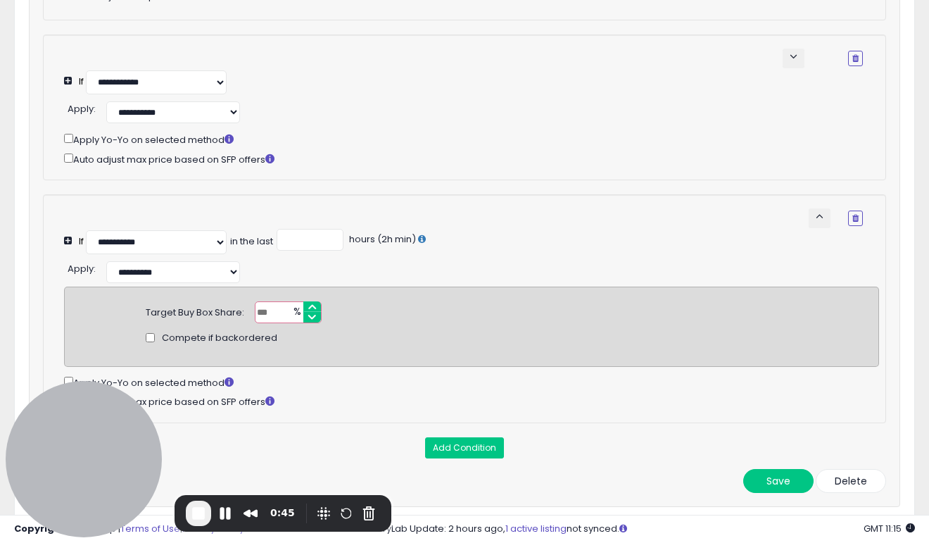 This screenshot has height=543, width=929. What do you see at coordinates (251, 241) in the screenshot?
I see `div: in the last` at bounding box center [251, 241].